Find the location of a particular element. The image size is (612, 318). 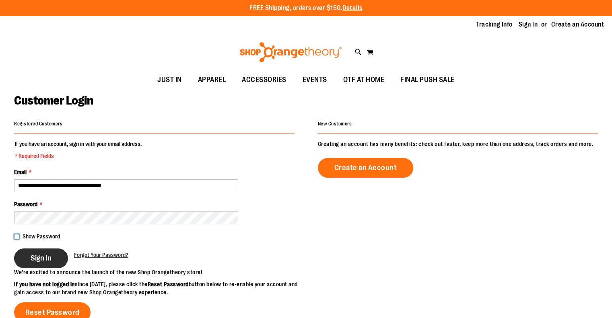

a: OTF AT HOME is located at coordinates (363, 80).